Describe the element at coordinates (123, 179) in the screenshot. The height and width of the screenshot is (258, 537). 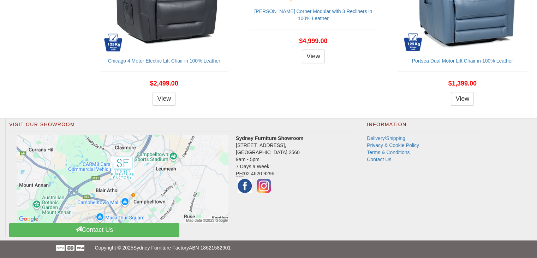
I see `img: Click to activate map` at that location.